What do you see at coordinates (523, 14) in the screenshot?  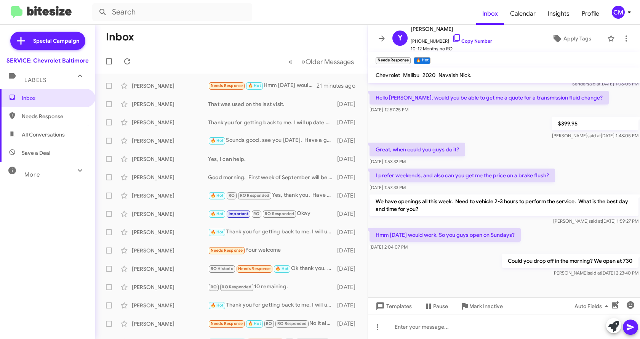 I see `a: Calendar` at bounding box center [523, 14].